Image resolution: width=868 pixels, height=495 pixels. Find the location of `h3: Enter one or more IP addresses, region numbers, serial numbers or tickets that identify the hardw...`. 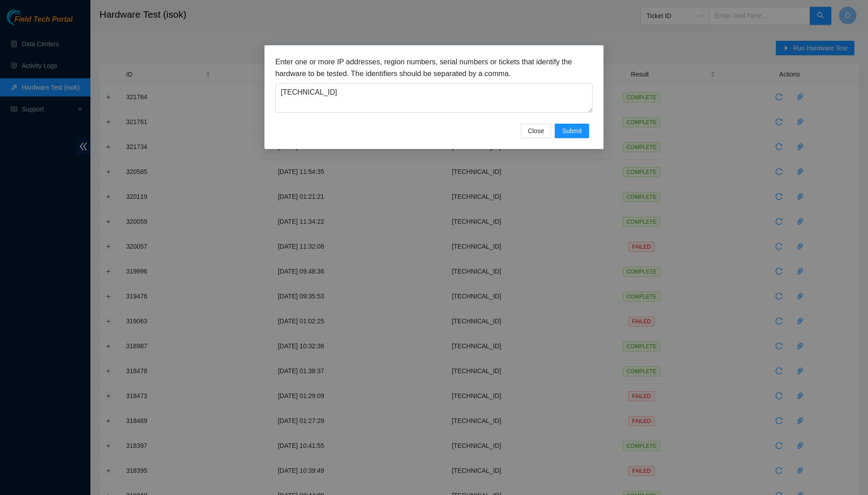

h3: Enter one or more IP addresses, region numbers, serial numbers or tickets that identify the hardw... is located at coordinates (434, 68).